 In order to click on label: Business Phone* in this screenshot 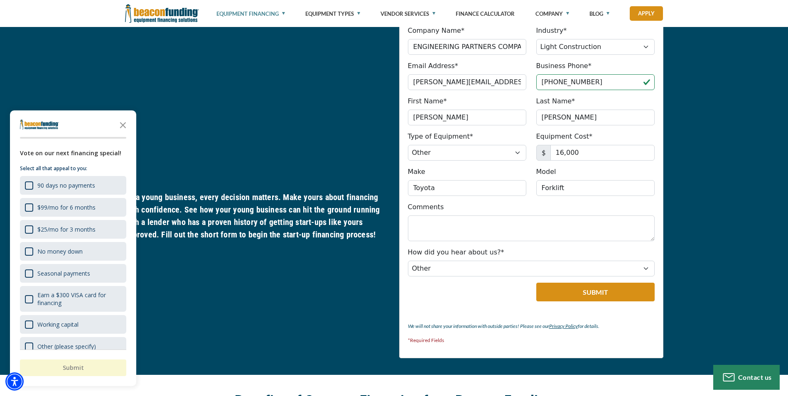, I will do `click(564, 66)`.